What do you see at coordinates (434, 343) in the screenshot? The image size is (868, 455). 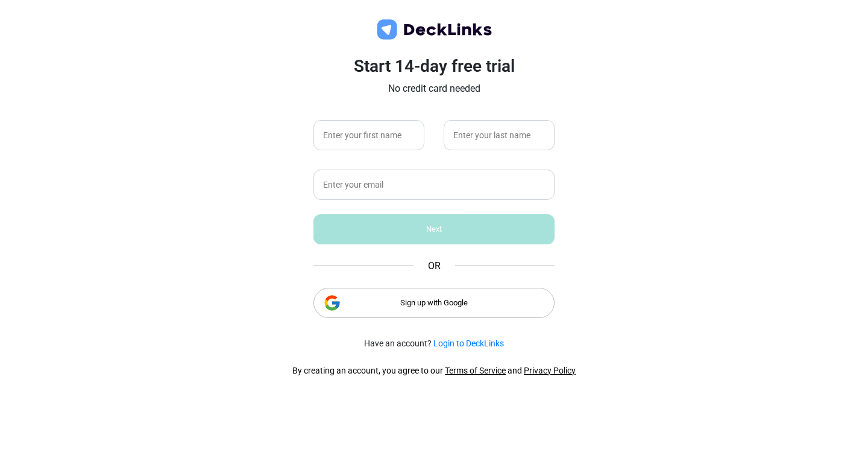 I see `small: Have an account?` at bounding box center [434, 343].